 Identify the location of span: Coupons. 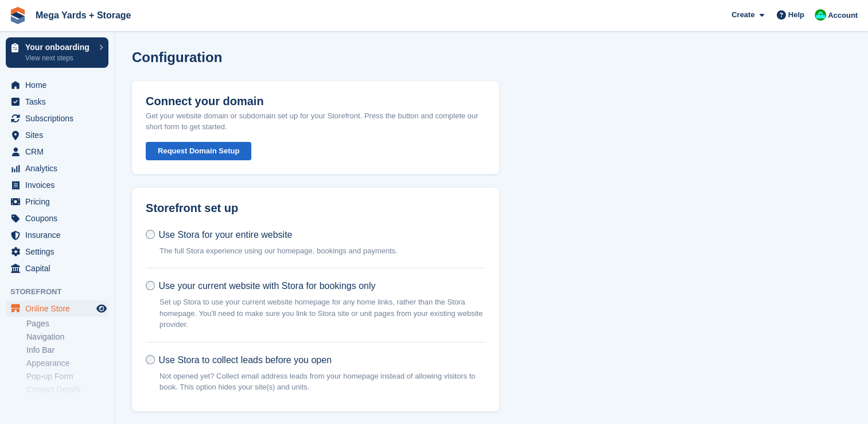
(60, 218).